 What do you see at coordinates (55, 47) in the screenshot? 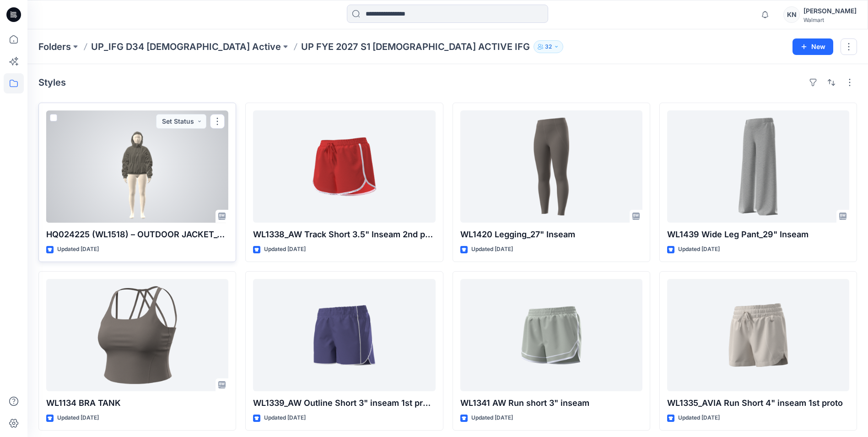
I see `a: Folders` at bounding box center [55, 47].